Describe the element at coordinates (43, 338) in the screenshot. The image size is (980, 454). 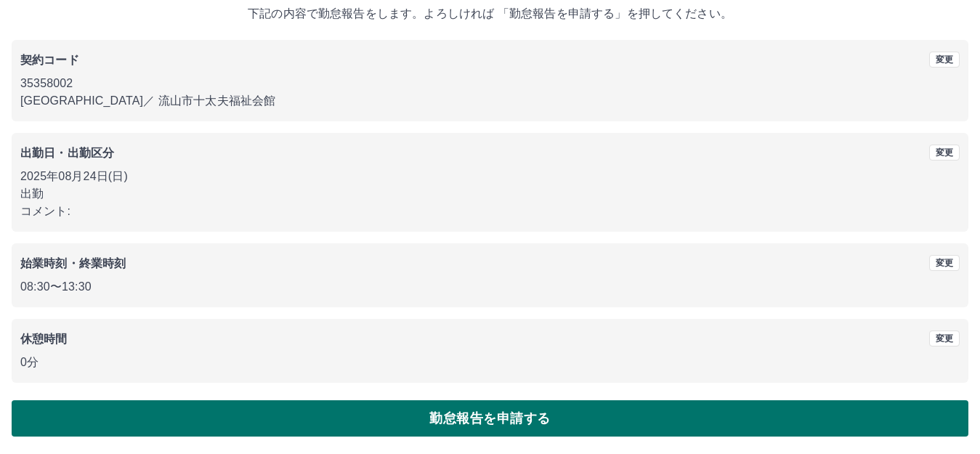
I see `b: 休憩時間` at that location.